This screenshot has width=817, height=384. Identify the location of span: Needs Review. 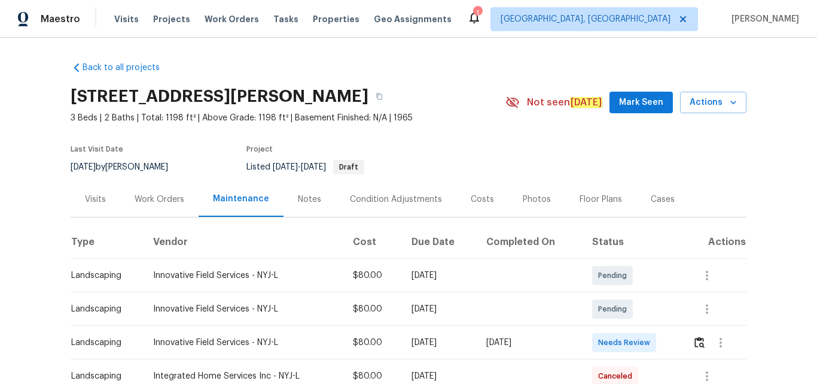
(627, 342).